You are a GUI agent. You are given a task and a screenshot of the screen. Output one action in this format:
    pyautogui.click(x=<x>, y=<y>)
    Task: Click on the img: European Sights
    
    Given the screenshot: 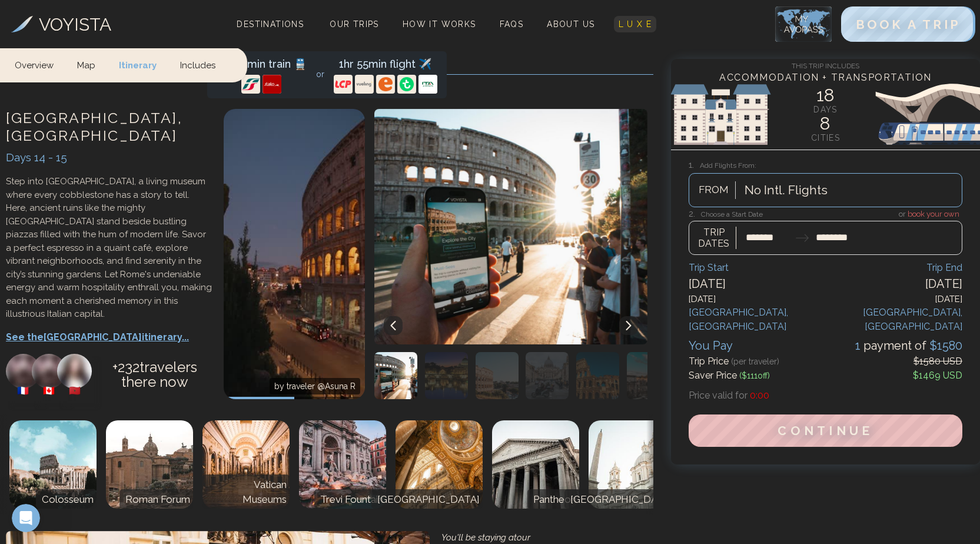 What is the action you would take?
    pyautogui.click(x=825, y=114)
    